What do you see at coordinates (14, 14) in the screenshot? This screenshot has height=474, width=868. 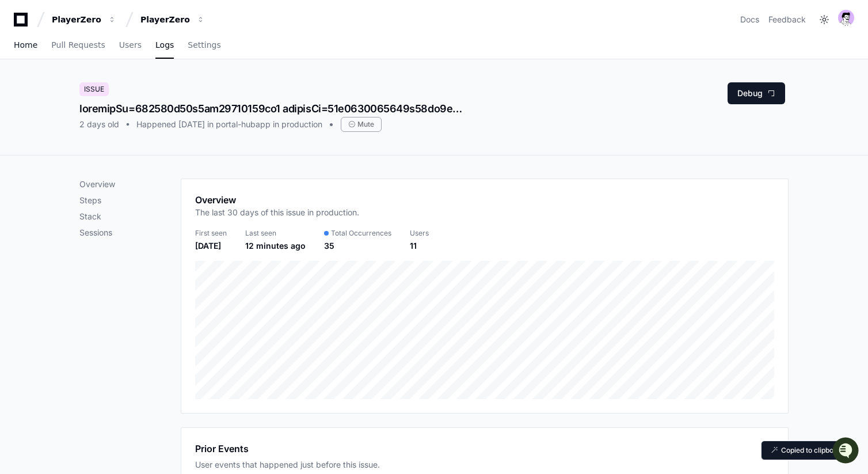 I see `button: Open customer support` at bounding box center [14, 14].